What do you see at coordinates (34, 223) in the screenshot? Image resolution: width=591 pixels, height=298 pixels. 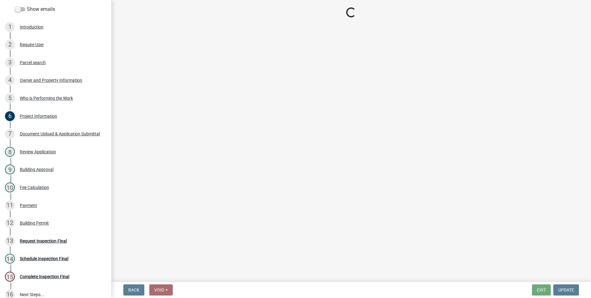 I see `div: Building Permit` at bounding box center [34, 223].